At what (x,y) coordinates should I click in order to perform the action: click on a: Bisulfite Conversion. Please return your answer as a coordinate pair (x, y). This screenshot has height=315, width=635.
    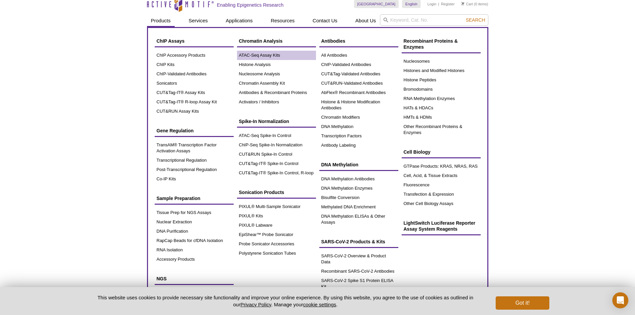
    Looking at the image, I should click on (359, 198).